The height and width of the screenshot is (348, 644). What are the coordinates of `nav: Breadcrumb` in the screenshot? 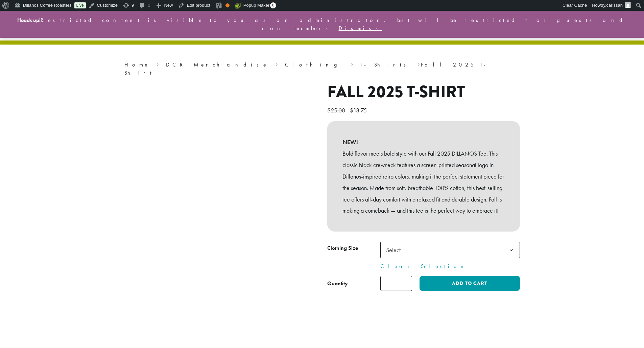 It's located at (322, 68).